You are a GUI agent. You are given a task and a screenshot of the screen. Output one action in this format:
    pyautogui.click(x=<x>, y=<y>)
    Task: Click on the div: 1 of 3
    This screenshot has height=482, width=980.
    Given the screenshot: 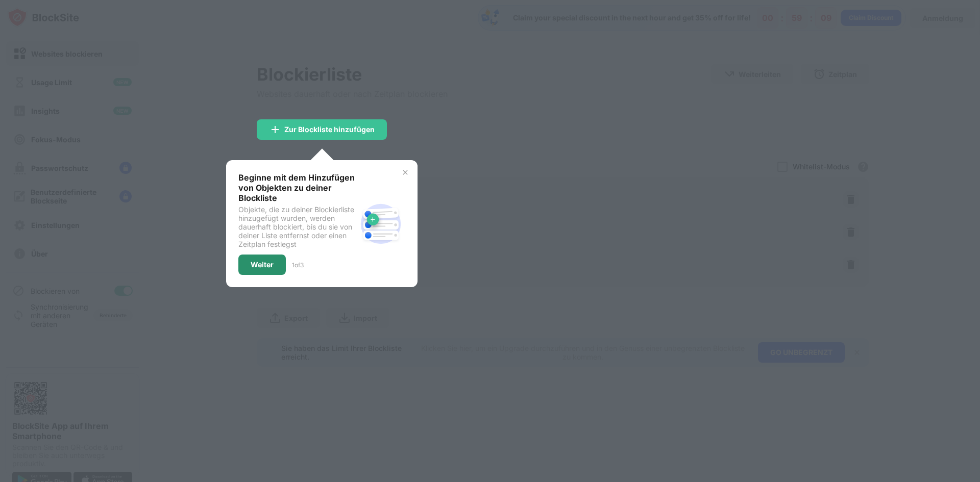 What is the action you would take?
    pyautogui.click(x=297, y=265)
    